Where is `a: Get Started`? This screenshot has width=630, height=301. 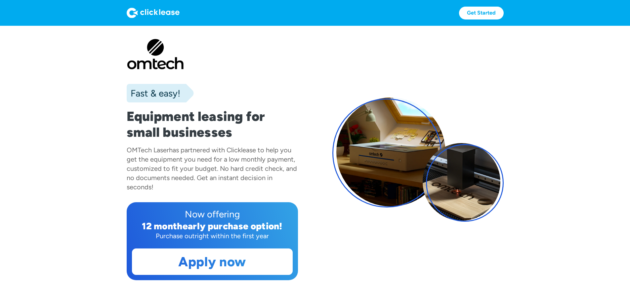
a: Get Started is located at coordinates (481, 13).